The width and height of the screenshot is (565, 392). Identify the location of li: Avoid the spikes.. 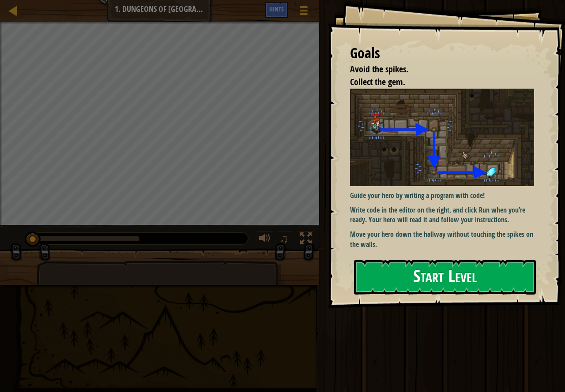
(435, 69).